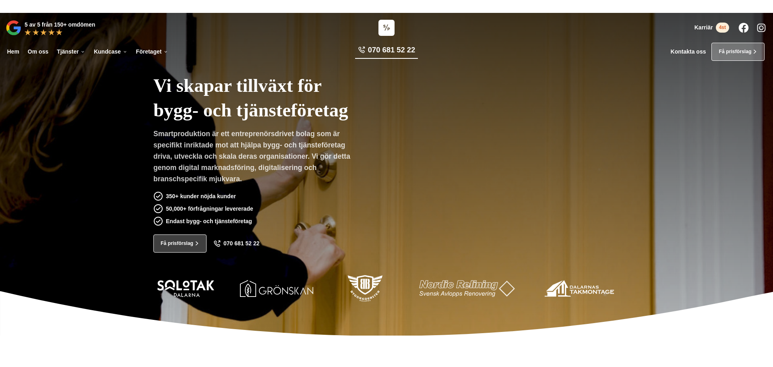  Describe the element at coordinates (722, 27) in the screenshot. I see `span: 4st` at that location.